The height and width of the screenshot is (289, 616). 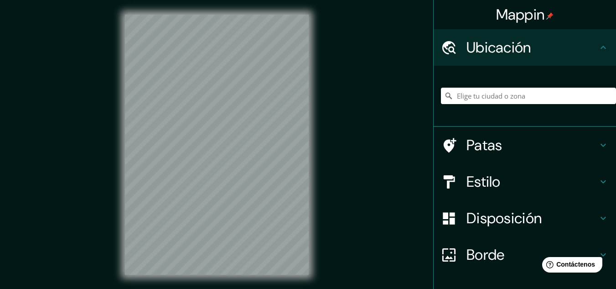 What do you see at coordinates (499, 47) in the screenshot?
I see `font: Ubicación` at bounding box center [499, 47].